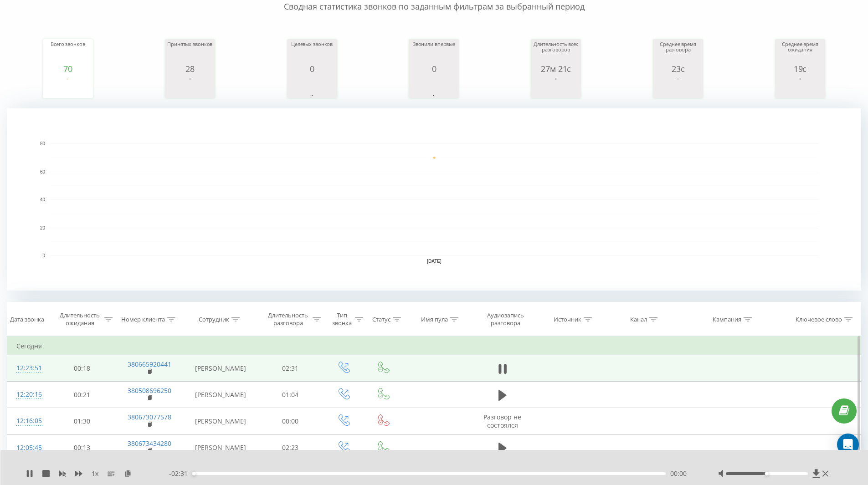  I want to click on div: Сотрудник, so click(213, 320).